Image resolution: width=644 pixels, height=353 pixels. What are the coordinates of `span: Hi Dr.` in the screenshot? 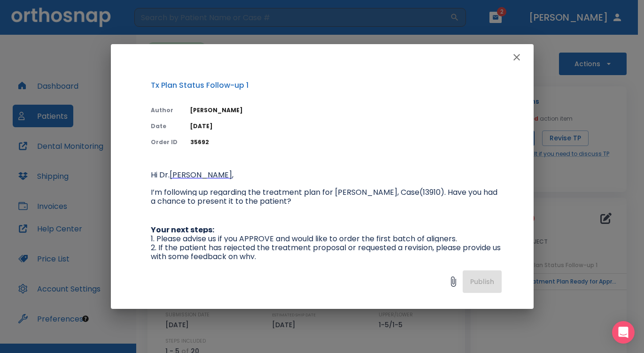 It's located at (160, 174).